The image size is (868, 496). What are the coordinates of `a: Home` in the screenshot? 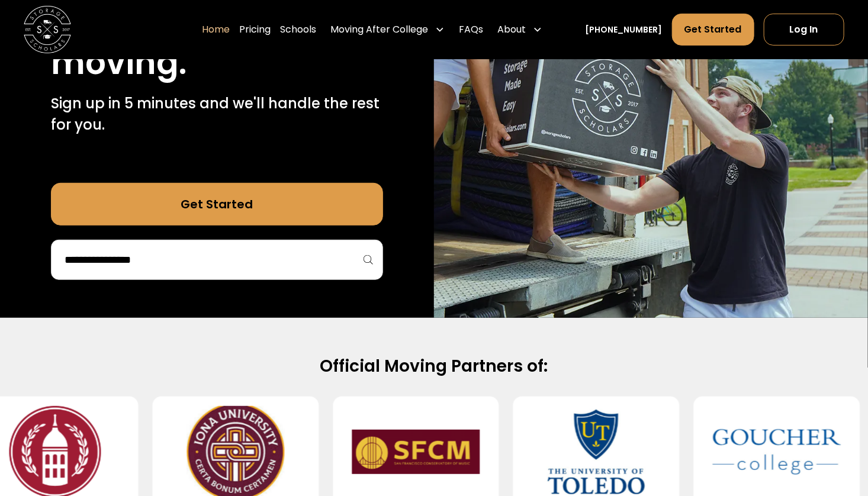 It's located at (215, 30).